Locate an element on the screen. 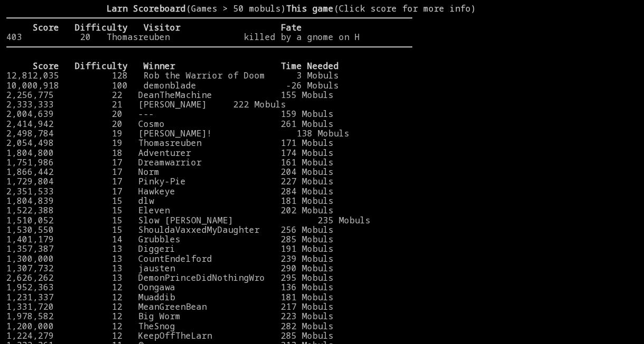 Image resolution: width=644 pixels, height=344 pixels. larn: (Games > 50 mobuls) (Click score for more info) Click on a score for more information ---- Reload... is located at coordinates (209, 165).